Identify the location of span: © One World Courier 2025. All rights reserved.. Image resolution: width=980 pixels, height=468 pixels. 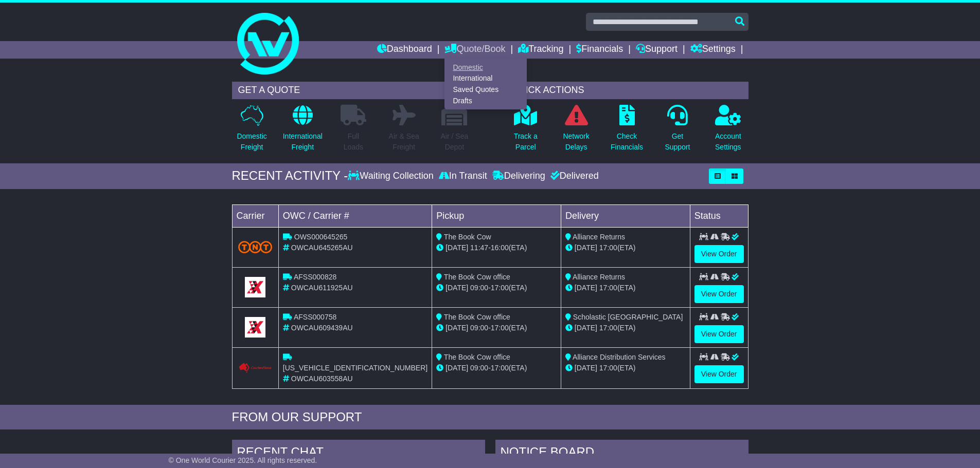
(243, 460).